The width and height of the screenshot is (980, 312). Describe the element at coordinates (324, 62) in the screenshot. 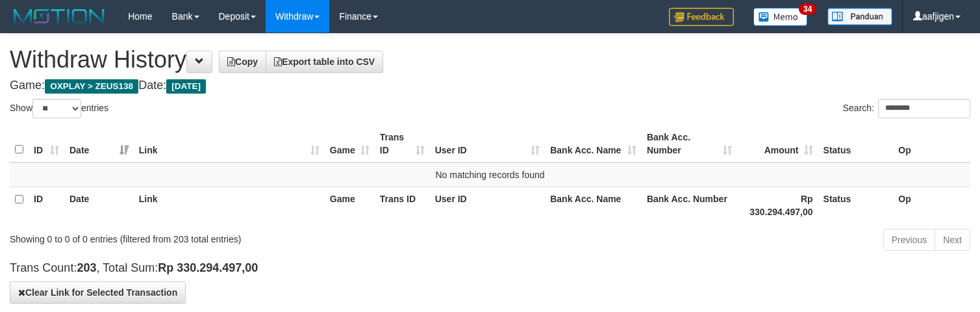

I see `a: Export table into CSV` at that location.